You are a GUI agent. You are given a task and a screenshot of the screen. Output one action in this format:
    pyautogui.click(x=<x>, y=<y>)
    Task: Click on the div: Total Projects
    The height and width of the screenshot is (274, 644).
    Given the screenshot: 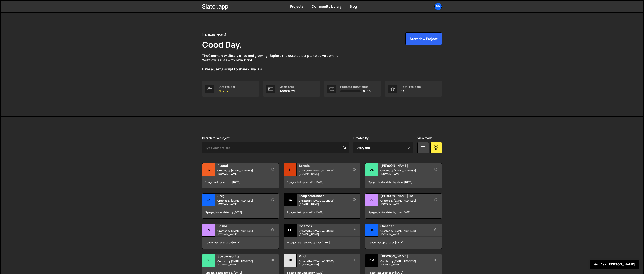 What is the action you would take?
    pyautogui.click(x=412, y=87)
    